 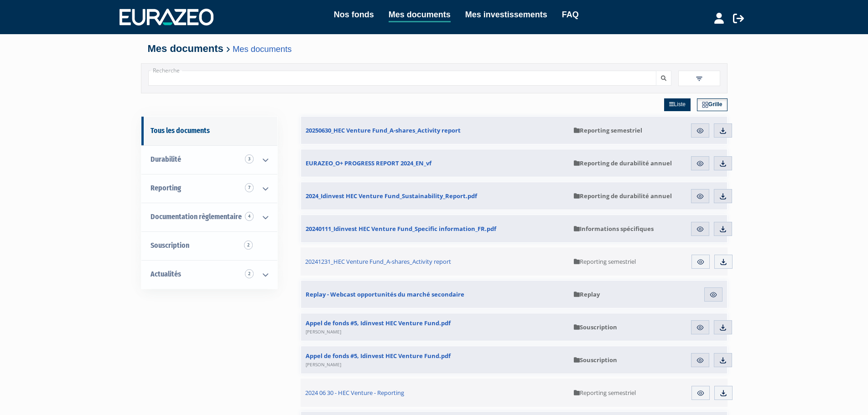 What do you see at coordinates (354, 15) in the screenshot?
I see `a: Nos fonds` at bounding box center [354, 15].